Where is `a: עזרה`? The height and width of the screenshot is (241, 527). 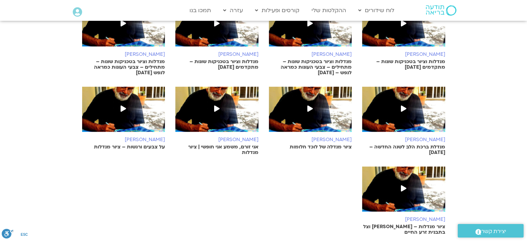 a: עזרה is located at coordinates (233, 10).